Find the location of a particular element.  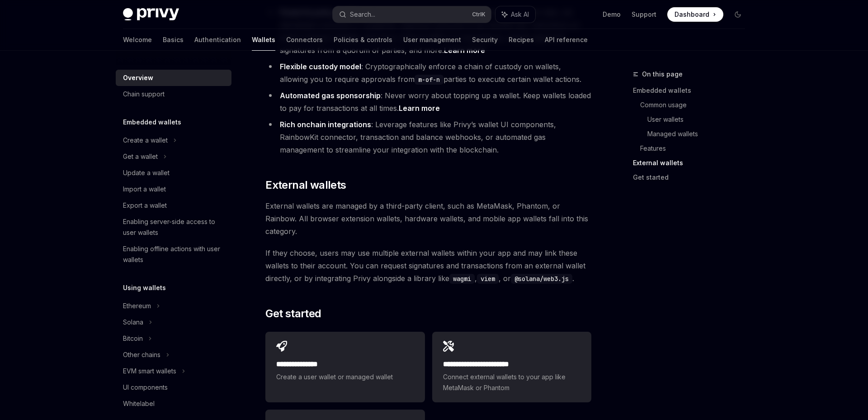

a: Export a wallet is located at coordinates (174, 205).